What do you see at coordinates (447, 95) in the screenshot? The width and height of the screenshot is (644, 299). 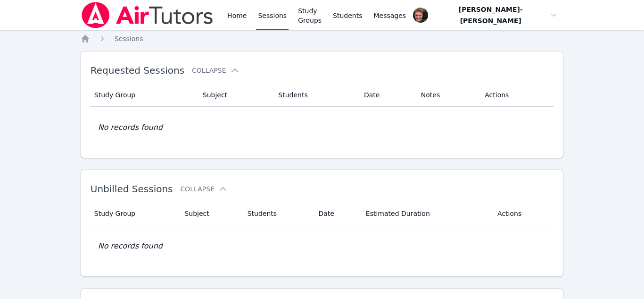 I see `th: Notes` at bounding box center [447, 95].